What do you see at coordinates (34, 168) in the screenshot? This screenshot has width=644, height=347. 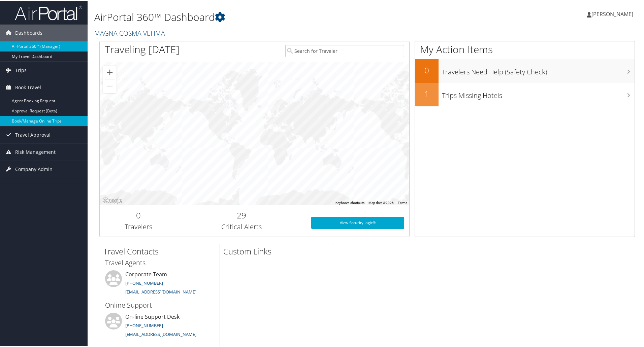 I see `span: Company Admin` at bounding box center [34, 168].